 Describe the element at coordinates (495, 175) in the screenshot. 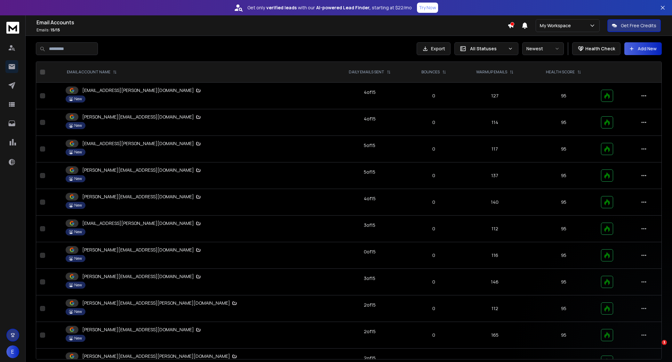

I see `td: 137` at that location.